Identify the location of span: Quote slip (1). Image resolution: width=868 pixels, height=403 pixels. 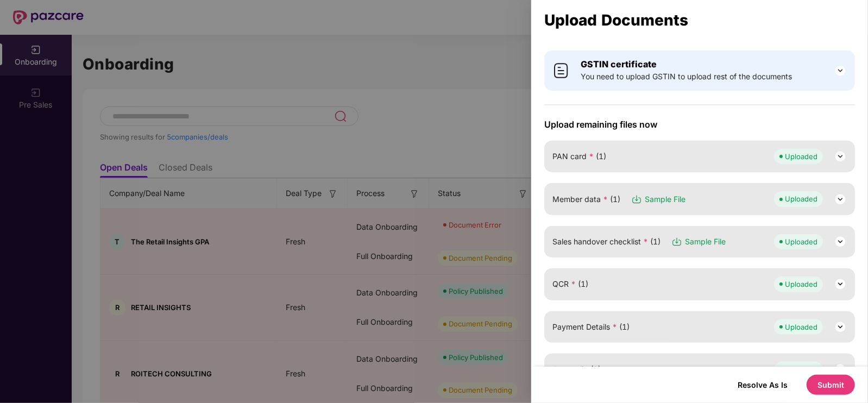
(577, 370).